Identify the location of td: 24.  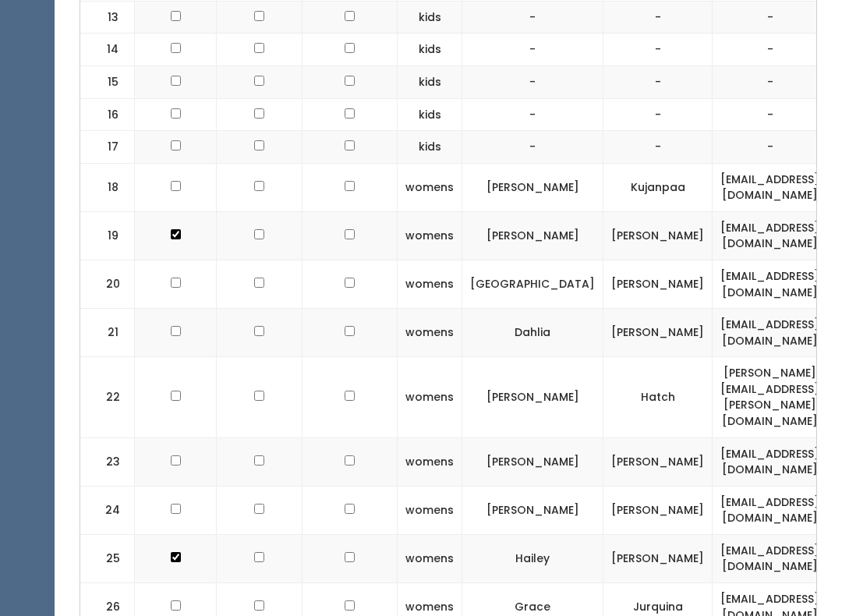
(107, 510).